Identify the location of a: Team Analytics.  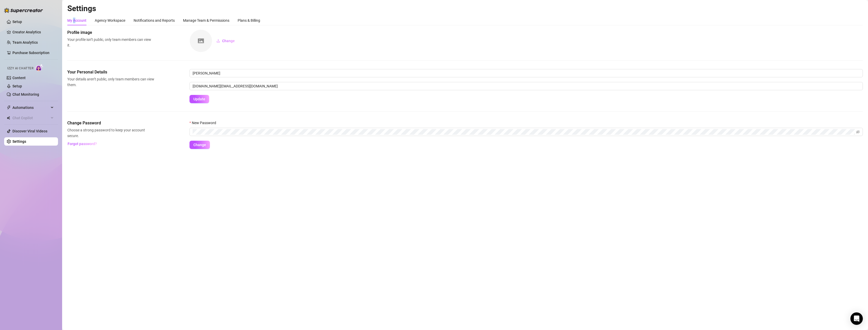
(25, 43).